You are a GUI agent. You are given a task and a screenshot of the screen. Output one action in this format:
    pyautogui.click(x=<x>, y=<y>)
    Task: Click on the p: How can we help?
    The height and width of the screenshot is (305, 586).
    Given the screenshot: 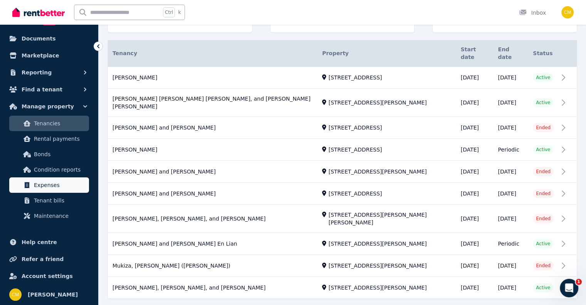 What is the action you would take?
    pyautogui.click(x=77, y=55)
    